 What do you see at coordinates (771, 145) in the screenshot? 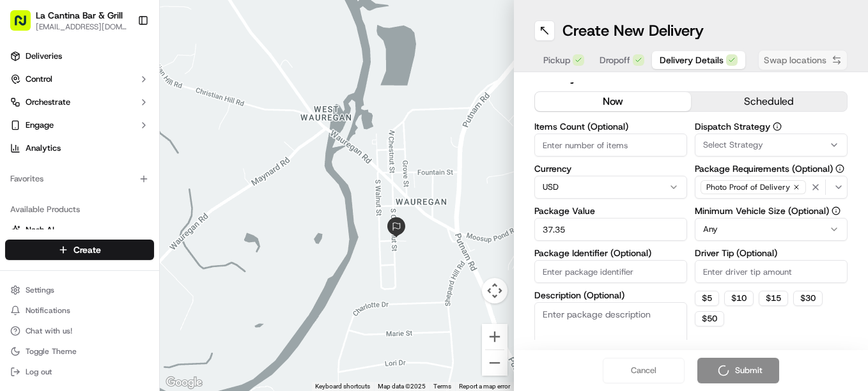
I see `button: Select Strategy` at bounding box center [771, 145].